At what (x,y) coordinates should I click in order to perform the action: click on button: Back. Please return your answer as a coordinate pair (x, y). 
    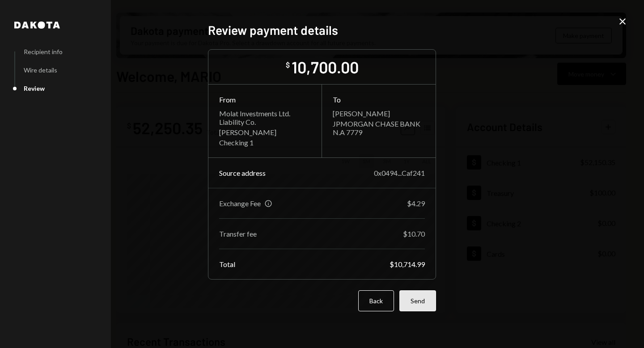
    Looking at the image, I should click on (376, 301).